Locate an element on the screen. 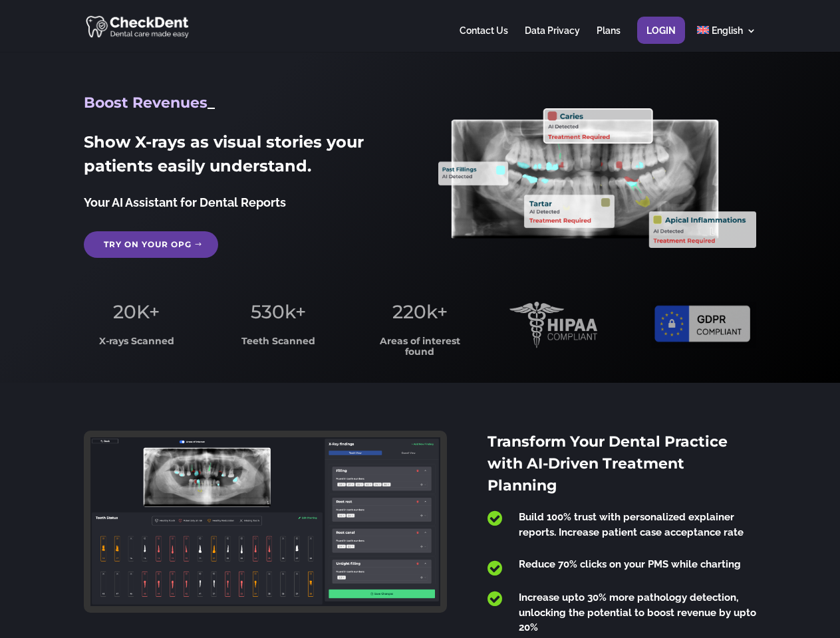 The image size is (840, 638). a: Plans is located at coordinates (608, 39).